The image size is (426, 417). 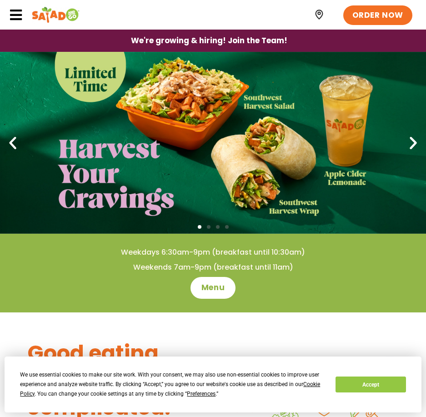 What do you see at coordinates (378, 15) in the screenshot?
I see `a: ORDER NOW` at bounding box center [378, 15].